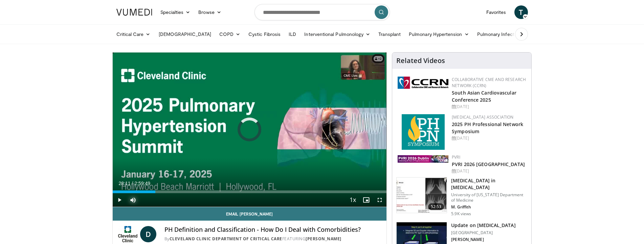 The image size is (644, 244). What do you see at coordinates (133, 200) in the screenshot?
I see `button: Mute` at bounding box center [133, 200].